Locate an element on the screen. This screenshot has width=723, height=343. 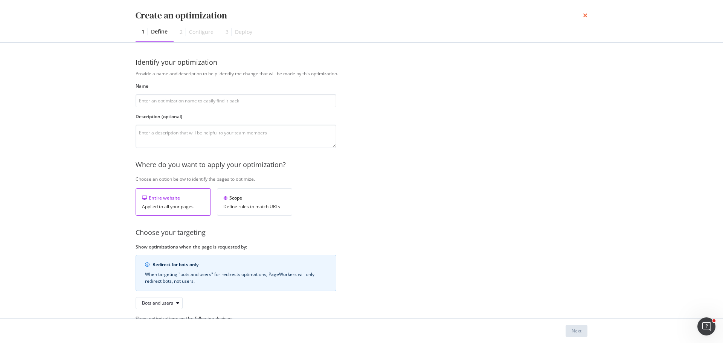
div: 1 is located at coordinates (143, 32).